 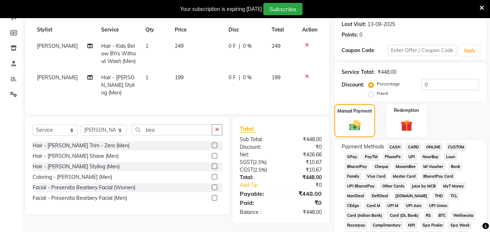 What do you see at coordinates (355, 196) in the screenshot?
I see `span: MariDeal` at bounding box center [355, 196].